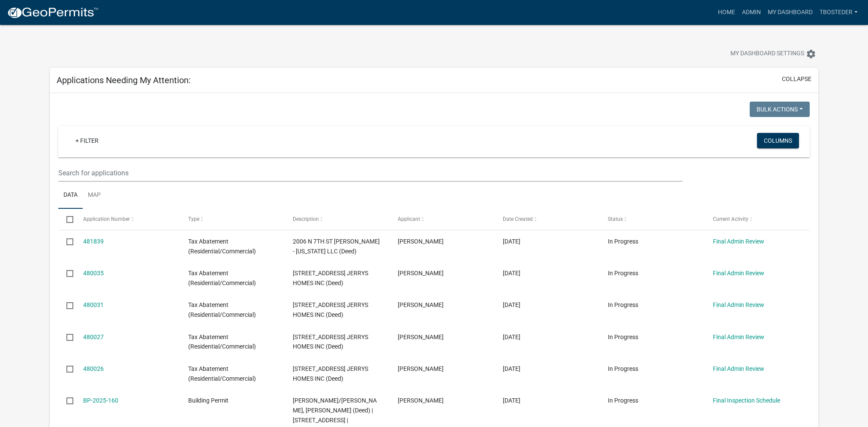 The image size is (868, 427). Describe the element at coordinates (409, 219) in the screenshot. I see `span: Applicant` at that location.